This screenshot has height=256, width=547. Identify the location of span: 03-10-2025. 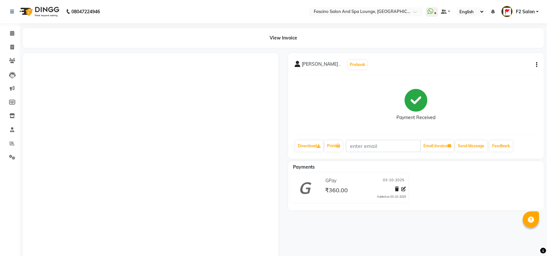
(393, 181).